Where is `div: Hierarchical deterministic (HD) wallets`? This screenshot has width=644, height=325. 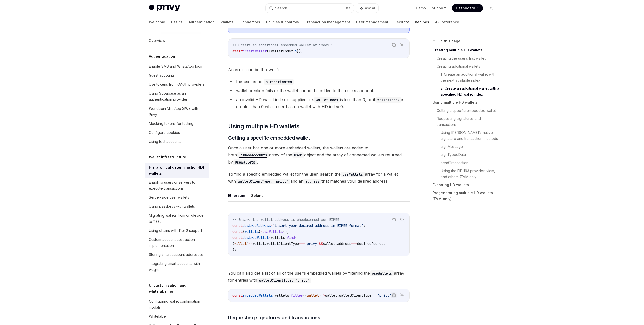 div: Hierarchical deterministic (HD) wallets is located at coordinates (177, 170).